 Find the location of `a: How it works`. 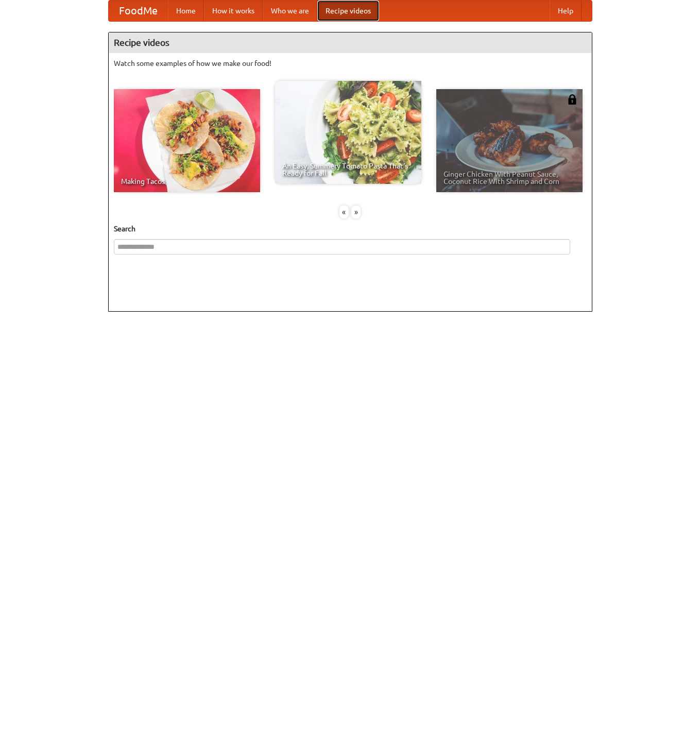

a: How it works is located at coordinates (234, 11).